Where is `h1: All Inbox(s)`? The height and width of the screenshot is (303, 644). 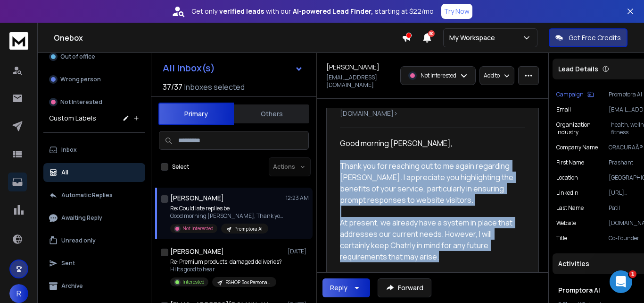 h1: All Inbox(s) is located at coordinates (189, 68).